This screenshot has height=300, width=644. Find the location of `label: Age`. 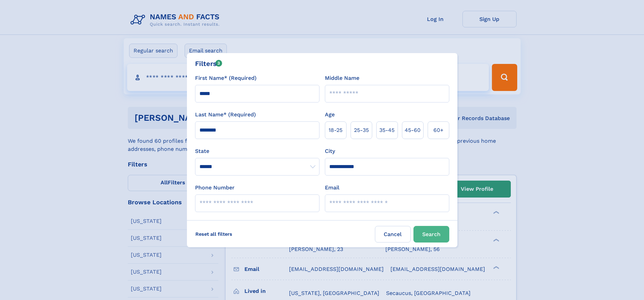

label: Age is located at coordinates (330, 115).